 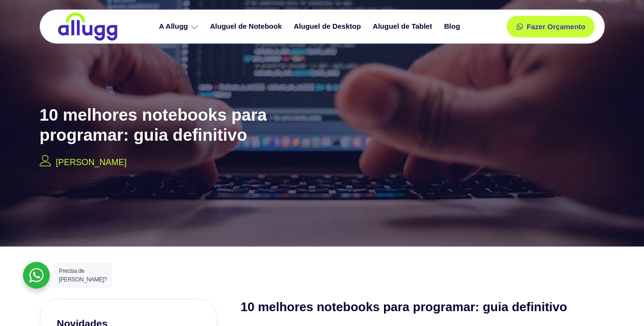 What do you see at coordinates (453, 26) in the screenshot?
I see `a: Blog` at bounding box center [453, 26].